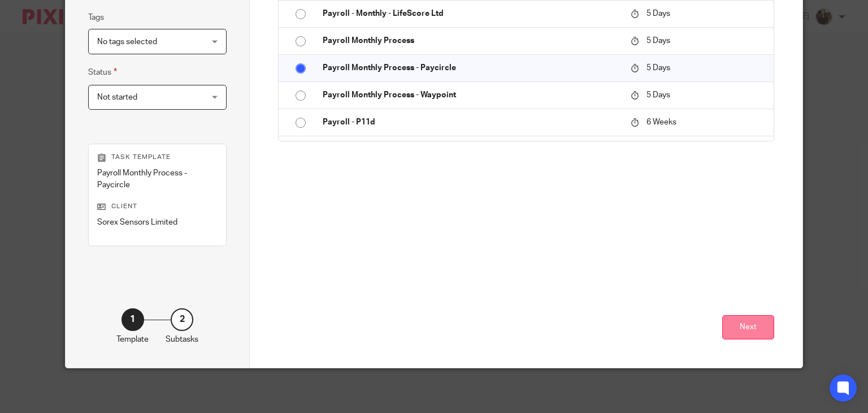 The image size is (868, 413). Describe the element at coordinates (471, 123) in the screenshot. I see `p: Payroll - P11d` at that location.